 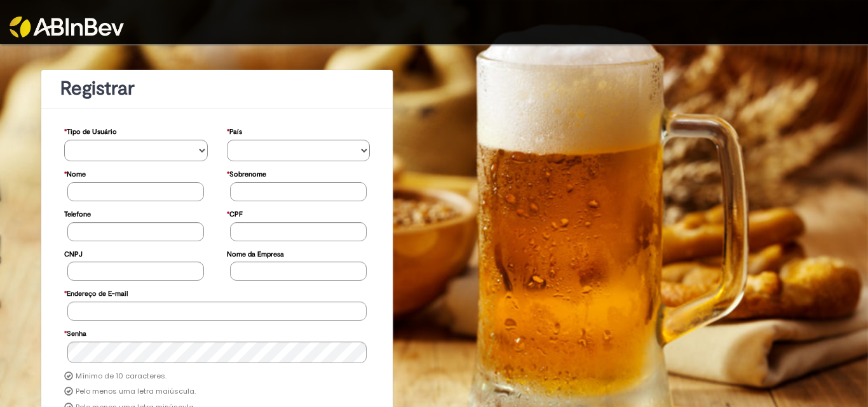 What do you see at coordinates (67, 27) in the screenshot?
I see `img: ABInbev-white.png` at bounding box center [67, 27].